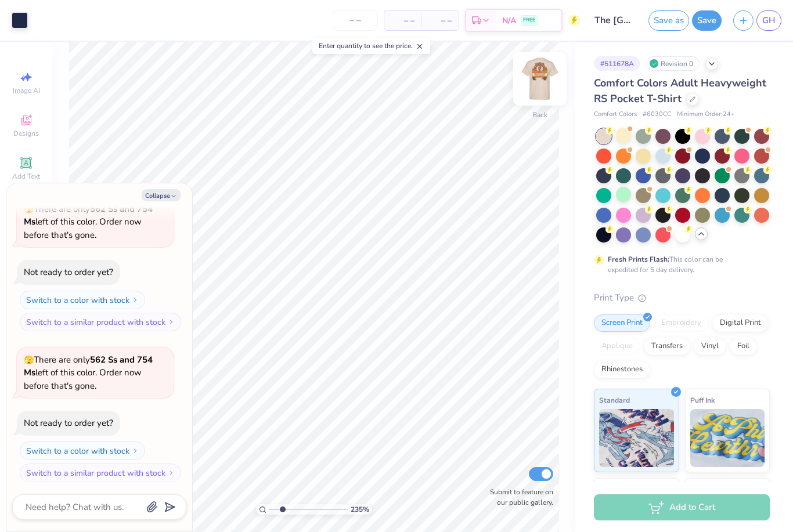  What do you see at coordinates (614, 400) in the screenshot?
I see `span: Standard` at bounding box center [614, 400].